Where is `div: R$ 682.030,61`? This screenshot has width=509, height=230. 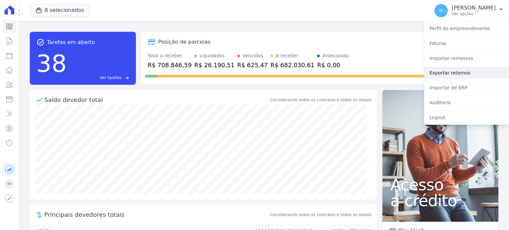
div: R$ 682.030,61 is located at coordinates (292, 65).